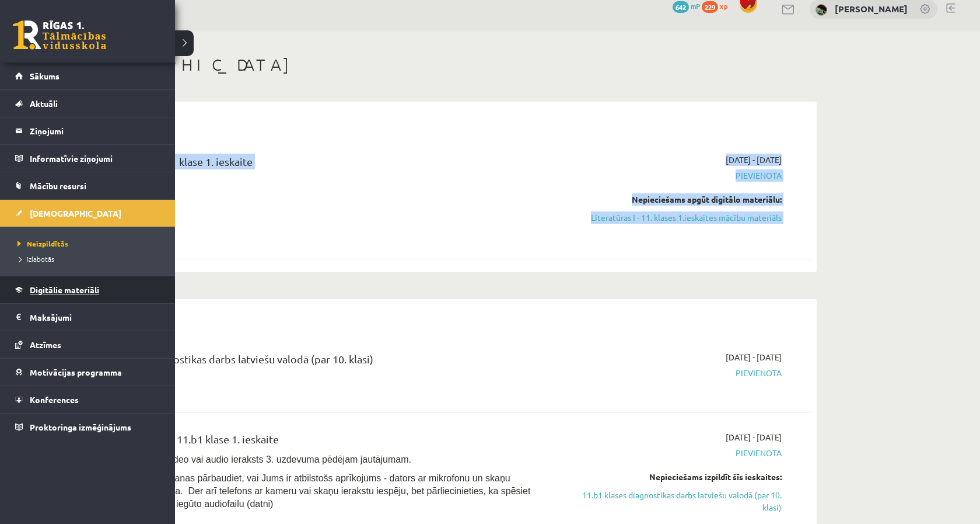  I want to click on a: 642 mP, so click(686, 6).